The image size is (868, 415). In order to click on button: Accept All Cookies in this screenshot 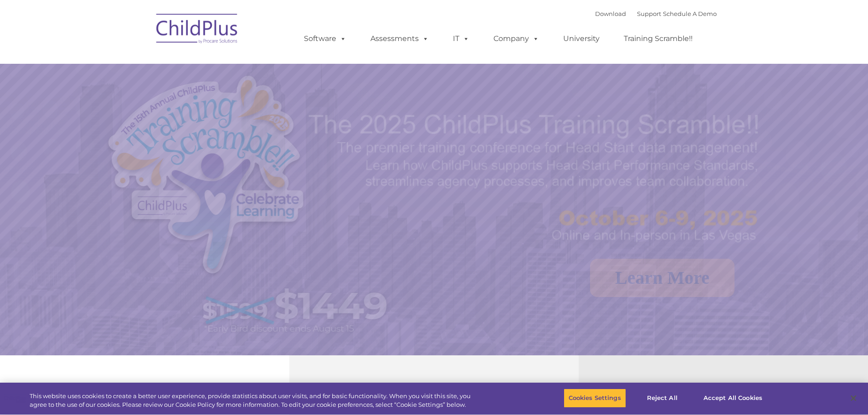, I will do `click(733, 398)`.